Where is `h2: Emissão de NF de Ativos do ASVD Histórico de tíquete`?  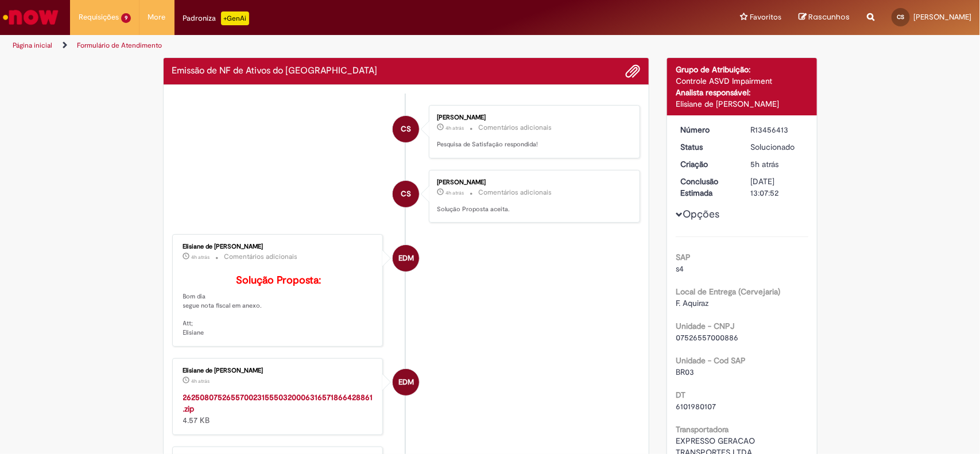
h2: Emissão de NF de Ativos do ASVD Histórico de tíquete is located at coordinates (275, 72).